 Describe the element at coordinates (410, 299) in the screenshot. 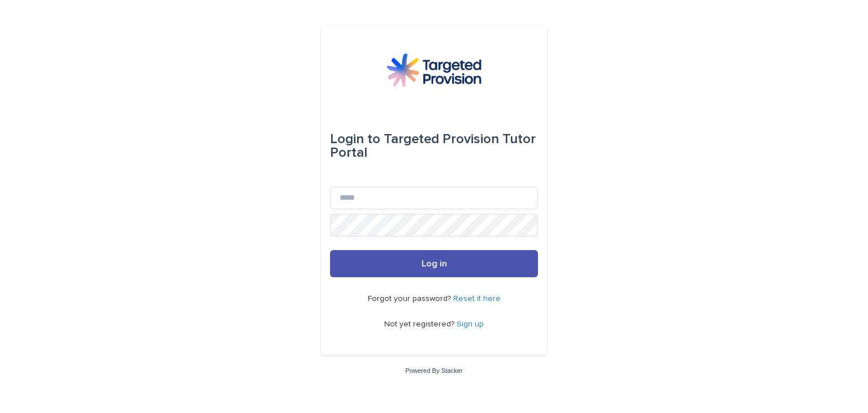

I see `span: Forgot your password?` at that location.